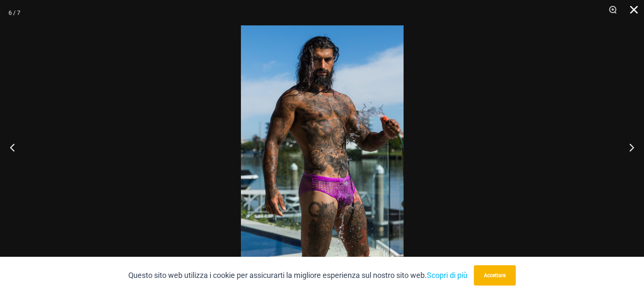 The image size is (644, 294). What do you see at coordinates (447, 275) in the screenshot?
I see `a: Scopri di più` at bounding box center [447, 275].